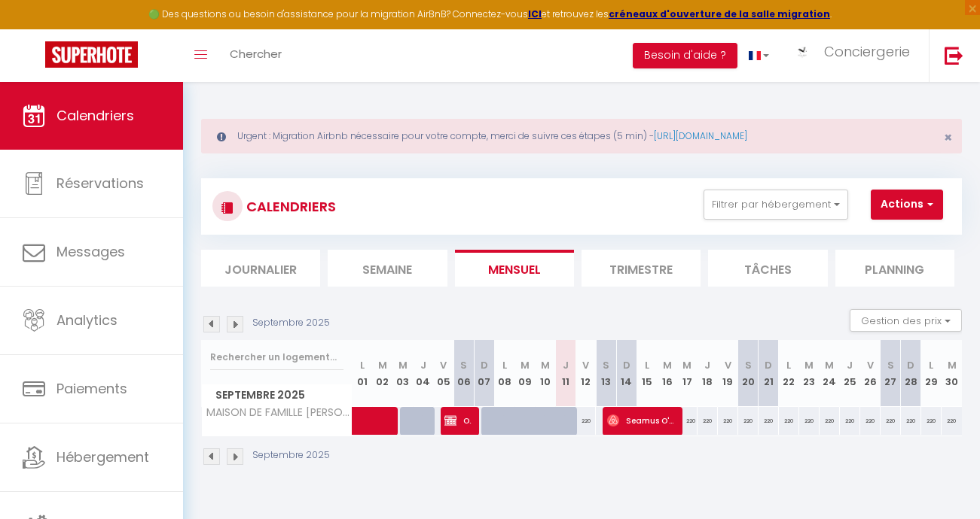 The width and height of the screenshot is (980, 519). Describe the element at coordinates (255, 53) in the screenshot. I see `span: Chercher` at that location.